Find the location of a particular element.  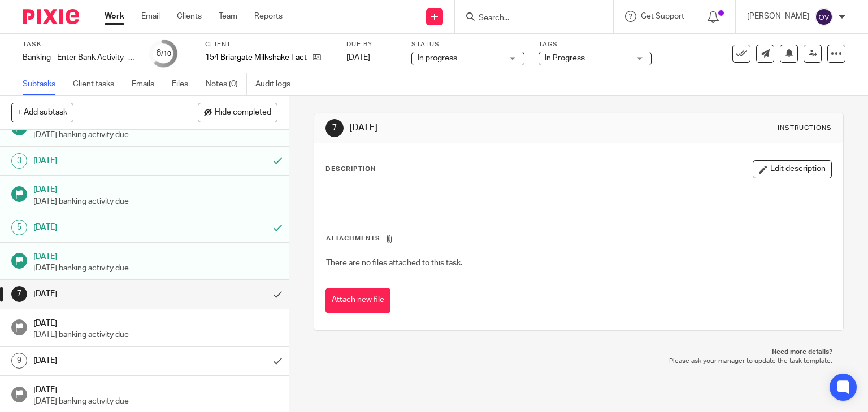

small: /10 is located at coordinates (166, 53).